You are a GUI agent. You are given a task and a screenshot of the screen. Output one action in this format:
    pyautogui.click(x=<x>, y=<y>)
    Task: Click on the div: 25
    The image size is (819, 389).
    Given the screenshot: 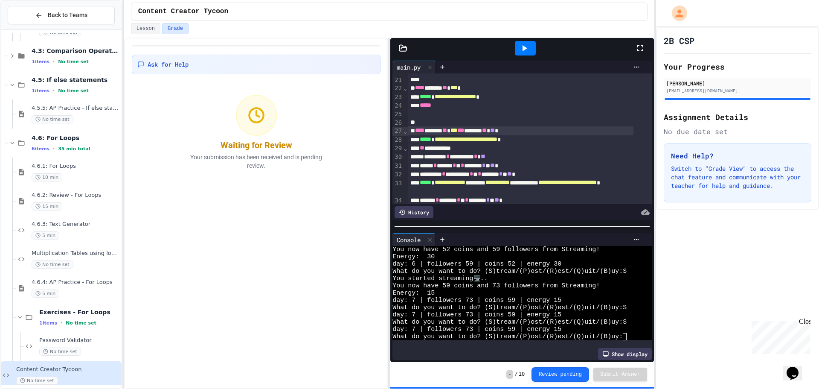 What is the action you would take?
    pyautogui.click(x=398, y=114)
    